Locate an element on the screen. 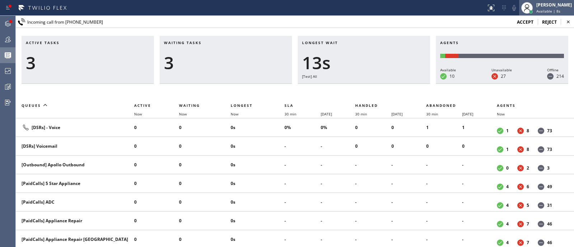 The image size is (574, 247). span: Available | 8s is located at coordinates (548, 11).